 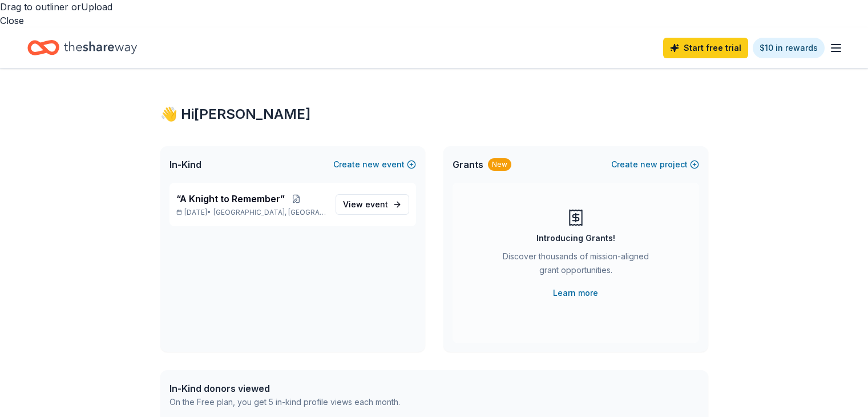 I want to click on div: Introducing Grants!, so click(x=576, y=238).